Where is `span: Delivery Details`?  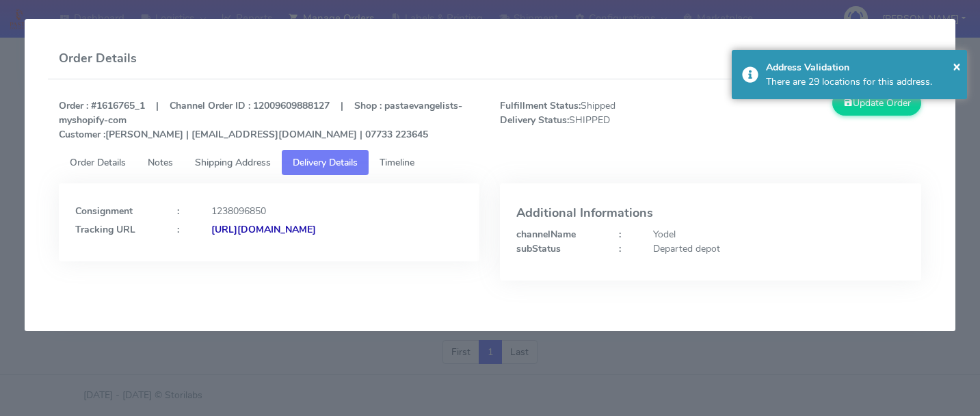
span: Delivery Details is located at coordinates (325, 162).